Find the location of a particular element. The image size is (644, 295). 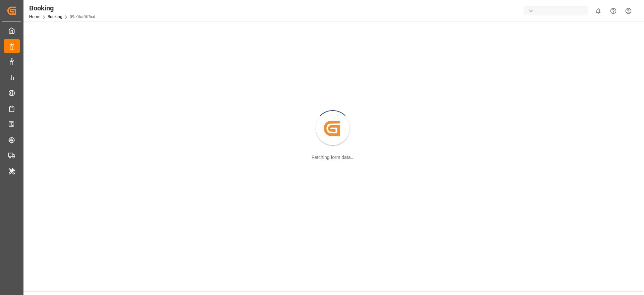

button: Help Center is located at coordinates (613, 11).